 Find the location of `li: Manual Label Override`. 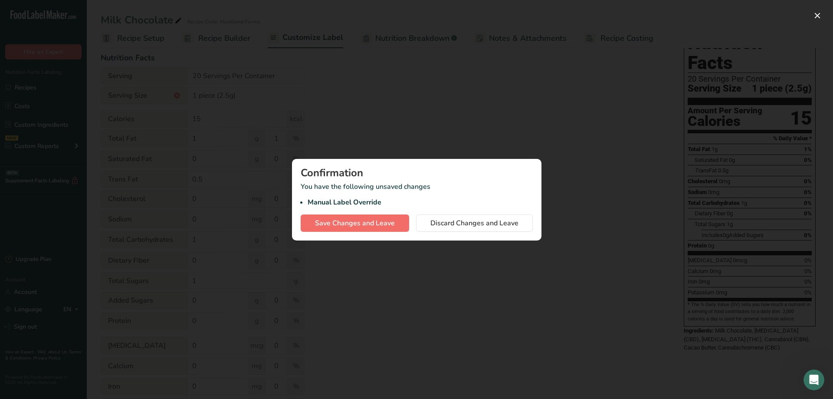

li: Manual Label Override is located at coordinates (420, 202).